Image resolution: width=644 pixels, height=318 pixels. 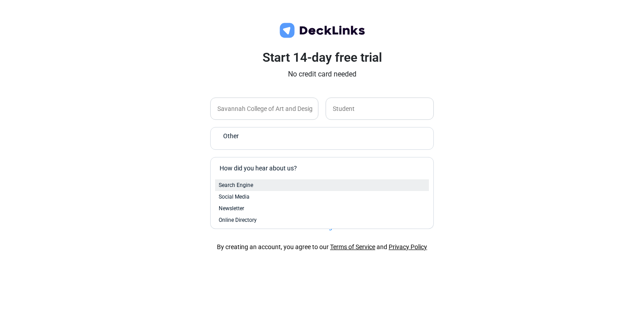 What do you see at coordinates (324, 168) in the screenshot?
I see `div: How did you hear about us?` at bounding box center [324, 168].